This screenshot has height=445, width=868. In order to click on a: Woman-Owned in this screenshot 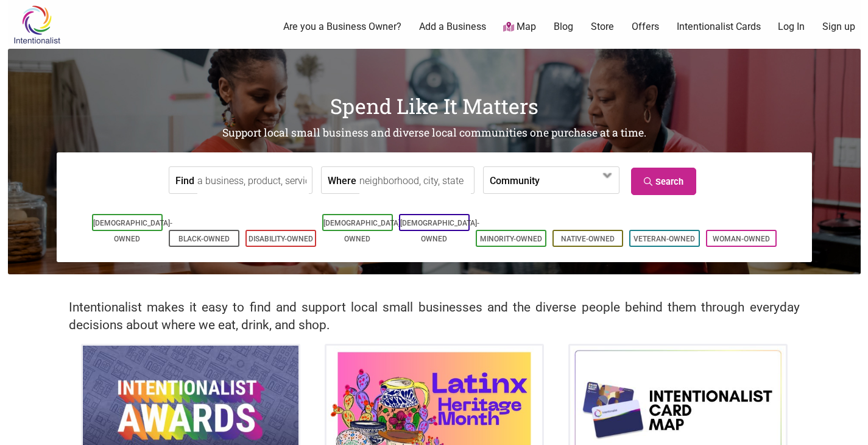, I will do `click(741, 239)`.